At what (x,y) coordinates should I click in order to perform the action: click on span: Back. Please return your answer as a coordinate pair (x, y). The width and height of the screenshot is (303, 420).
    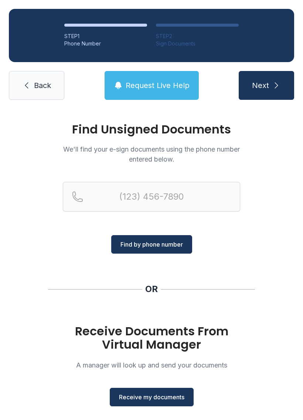
    Looking at the image, I should click on (43, 85).